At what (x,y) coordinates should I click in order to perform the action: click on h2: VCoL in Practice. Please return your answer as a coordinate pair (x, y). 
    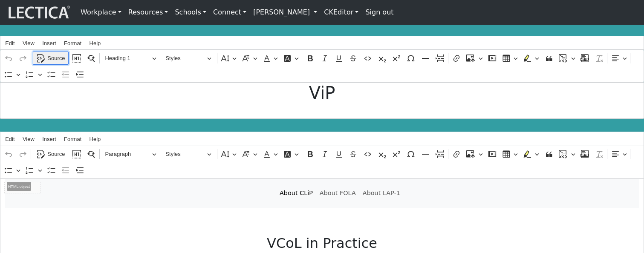
    Looking at the image, I should click on (322, 243).